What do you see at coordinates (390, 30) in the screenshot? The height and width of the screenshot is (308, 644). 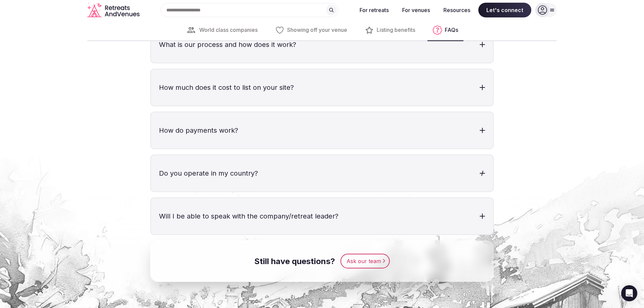 I see `button: Listing benefits` at bounding box center [390, 30].